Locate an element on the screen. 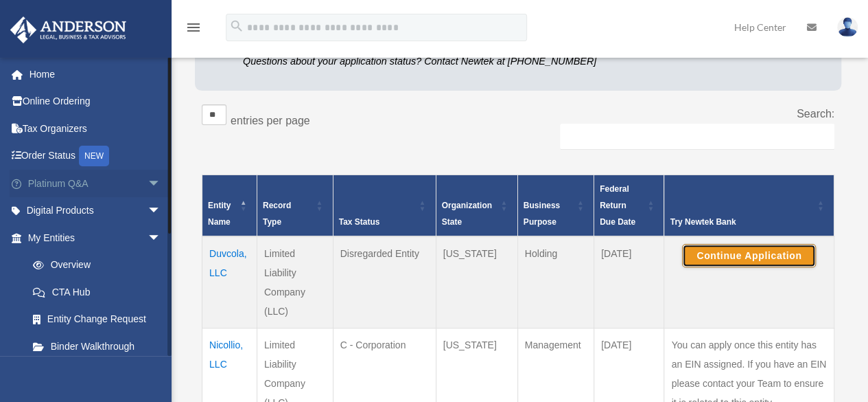 This screenshot has height=402, width=868. label: entries per page is located at coordinates (270, 120).